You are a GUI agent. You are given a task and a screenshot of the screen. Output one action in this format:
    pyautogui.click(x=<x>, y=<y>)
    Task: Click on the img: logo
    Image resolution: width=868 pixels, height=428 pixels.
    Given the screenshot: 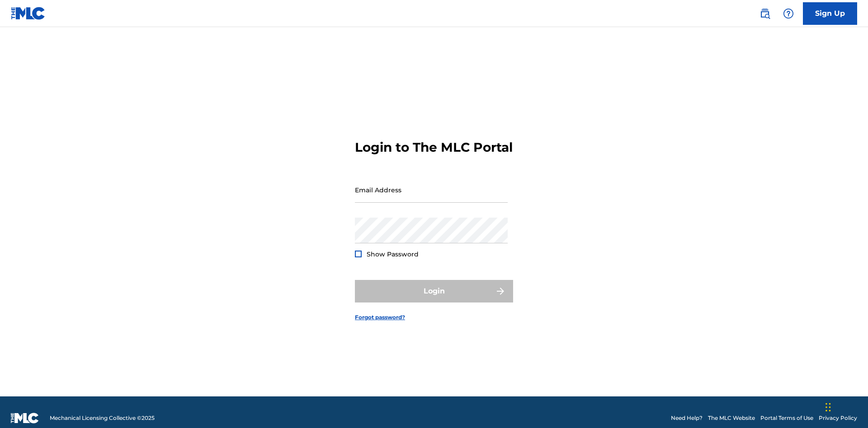 What is the action you would take?
    pyautogui.click(x=25, y=419)
    